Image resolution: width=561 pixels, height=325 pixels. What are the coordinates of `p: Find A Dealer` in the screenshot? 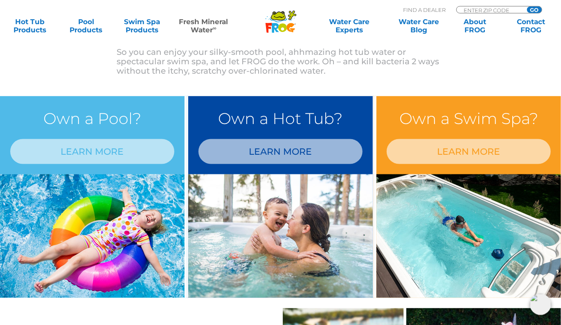 It's located at (424, 10).